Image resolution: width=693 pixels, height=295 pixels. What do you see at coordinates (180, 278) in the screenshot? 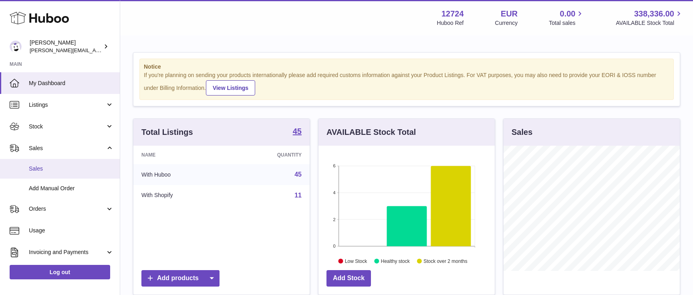
I see `a: Add products` at bounding box center [180, 278].